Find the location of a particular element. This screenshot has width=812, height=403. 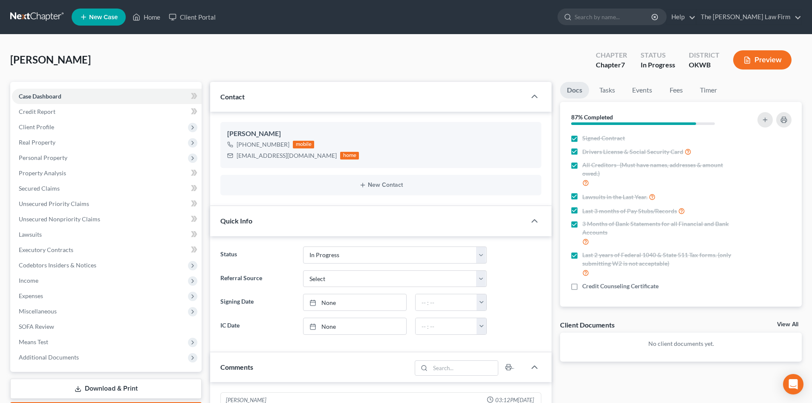

p: No client documents yet. is located at coordinates (681, 344).